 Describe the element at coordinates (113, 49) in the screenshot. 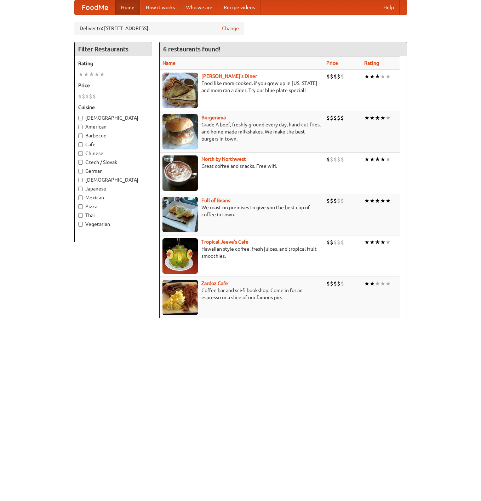

I see `h4: Filter Restaurants` at that location.